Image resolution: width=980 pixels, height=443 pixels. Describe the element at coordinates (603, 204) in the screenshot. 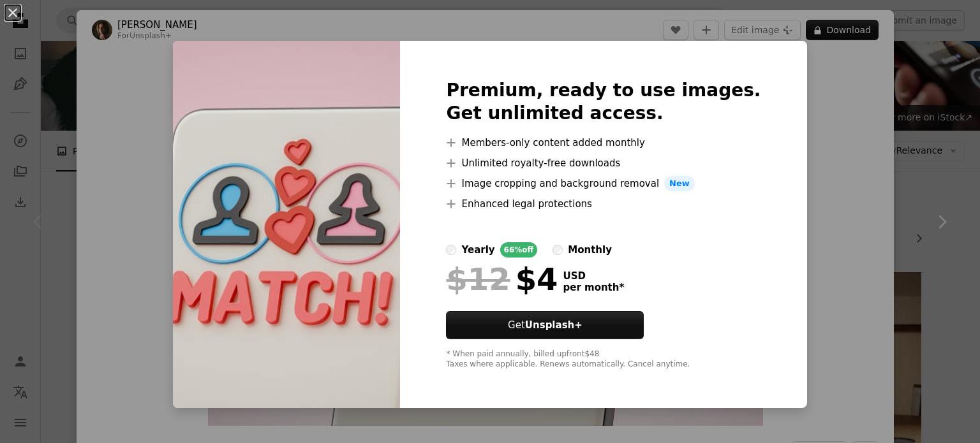

I see `li: Enhanced legal protections` at that location.